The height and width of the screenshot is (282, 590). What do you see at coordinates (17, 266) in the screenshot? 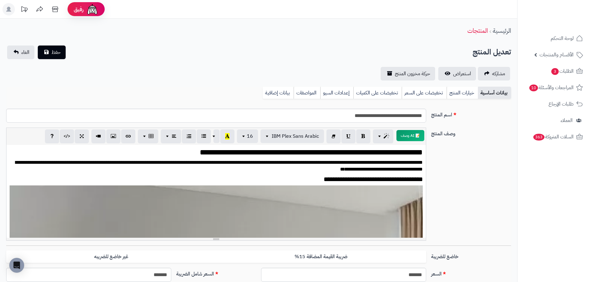
I see `div: Open Intercom Messenger` at bounding box center [17, 266].